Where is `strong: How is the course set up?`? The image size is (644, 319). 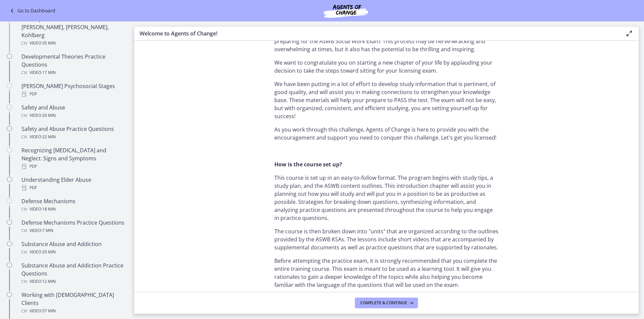
strong: How is the course set up? is located at coordinates (308, 164).